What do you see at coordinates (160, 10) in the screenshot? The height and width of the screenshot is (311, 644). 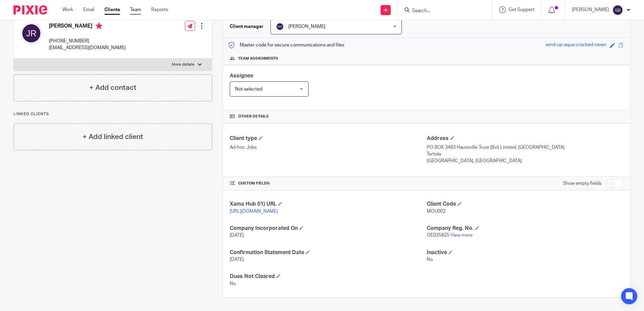 I see `a: Reports` at bounding box center [160, 10].